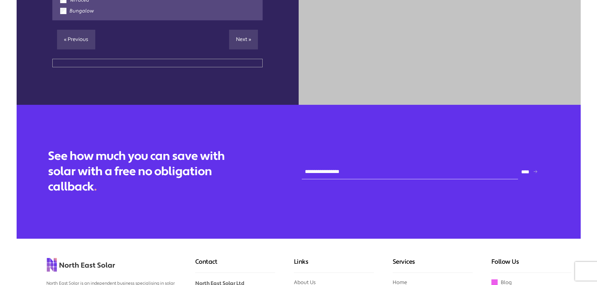 The width and height of the screenshot is (597, 285). I want to click on a: « Previous, so click(76, 39).